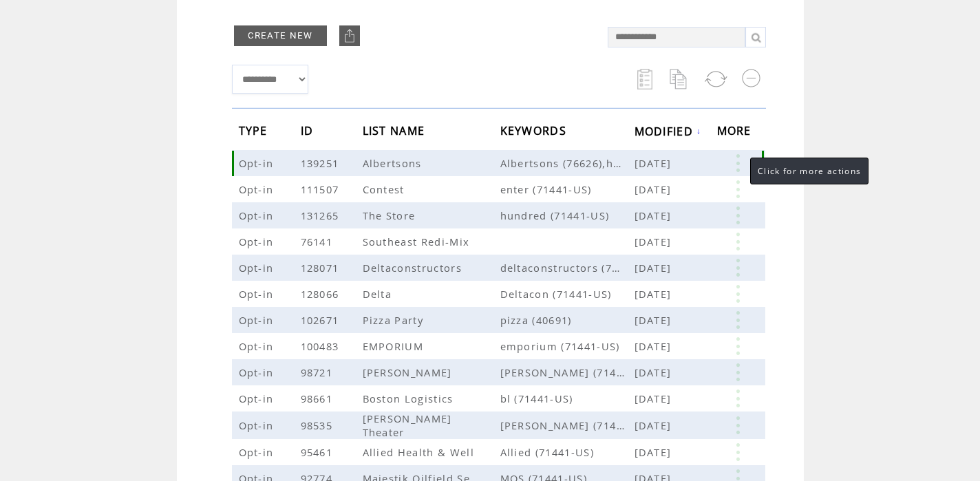 The height and width of the screenshot is (481, 980). I want to click on span: Southeast Redi-Mix, so click(417, 241).